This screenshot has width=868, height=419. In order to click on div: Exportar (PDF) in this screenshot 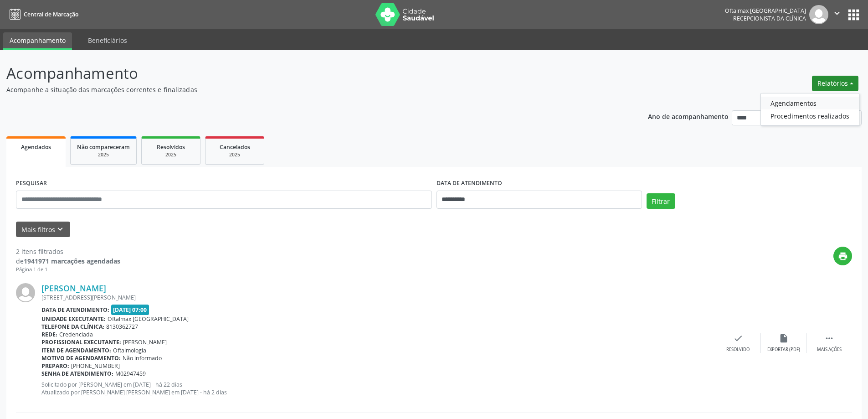, I will do `click(784, 349)`.